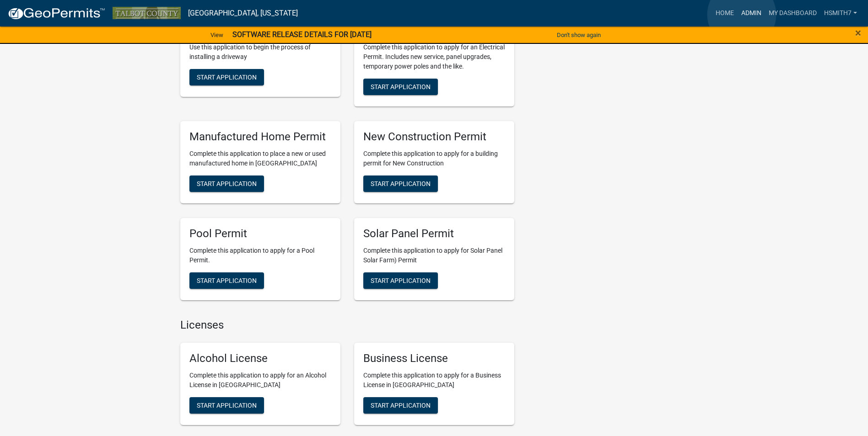 The image size is (868, 436). I want to click on h5: Manufactured Home Permit, so click(260, 137).